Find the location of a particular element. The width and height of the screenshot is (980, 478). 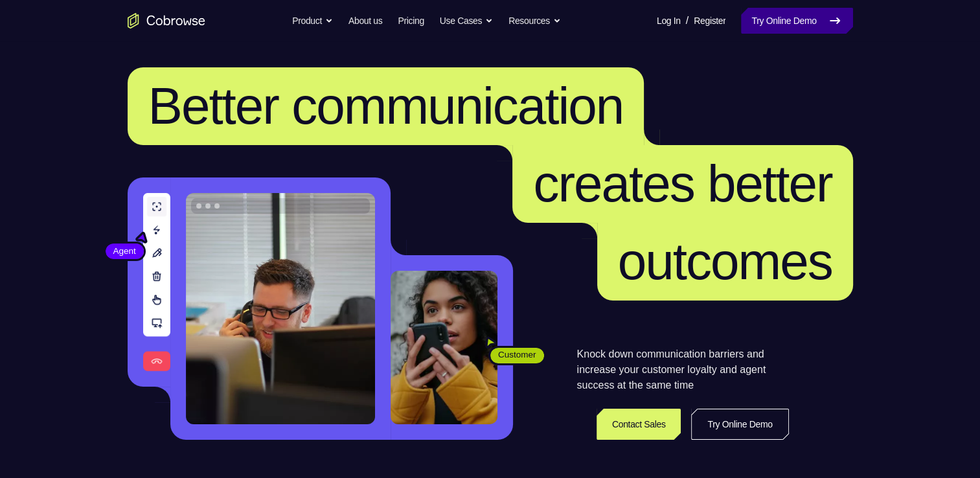

a: About us is located at coordinates (366, 20).